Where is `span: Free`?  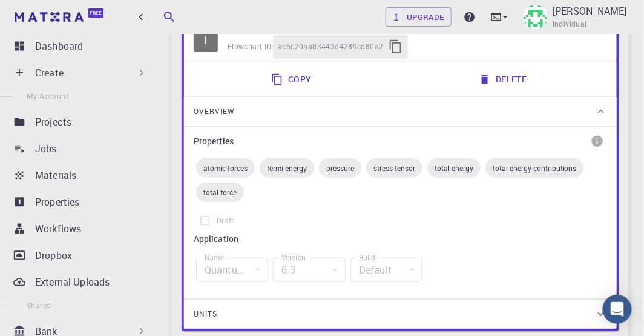 span: Free is located at coordinates (96, 13).